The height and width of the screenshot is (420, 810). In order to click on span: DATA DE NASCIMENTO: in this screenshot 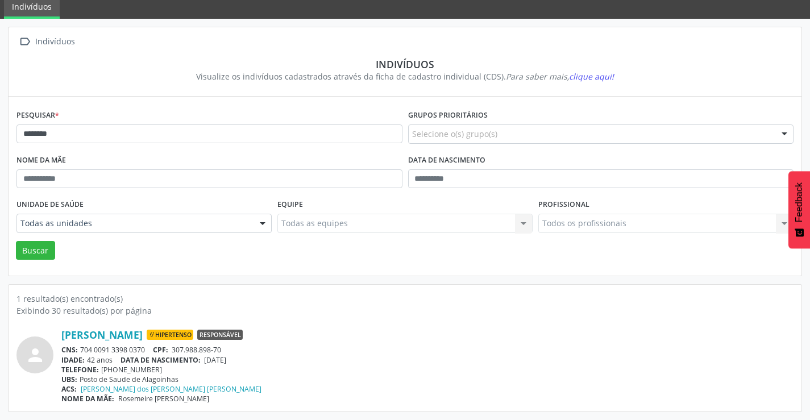, I will do `click(160, 360)`.